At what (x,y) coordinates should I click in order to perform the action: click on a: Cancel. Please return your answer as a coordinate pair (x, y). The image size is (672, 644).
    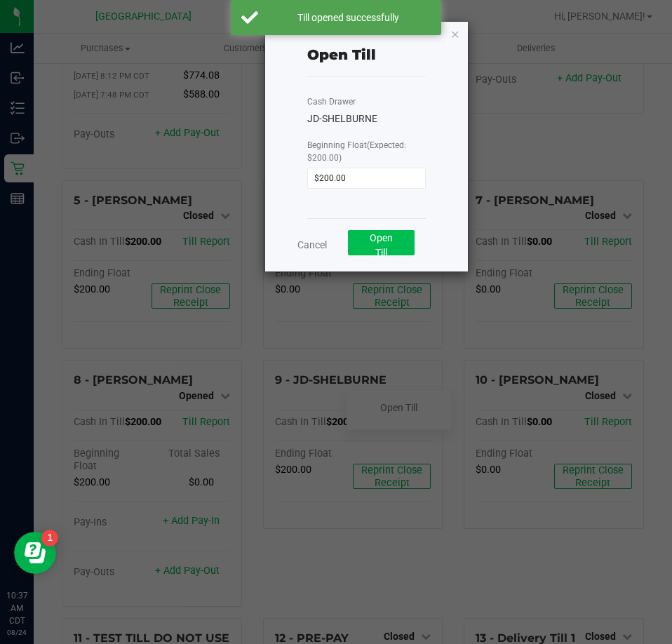
    Looking at the image, I should click on (312, 245).